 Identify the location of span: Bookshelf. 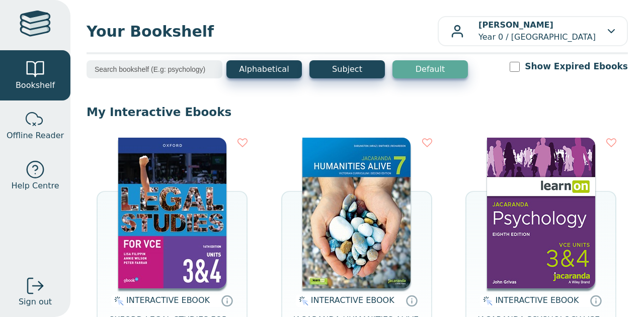
(35, 86).